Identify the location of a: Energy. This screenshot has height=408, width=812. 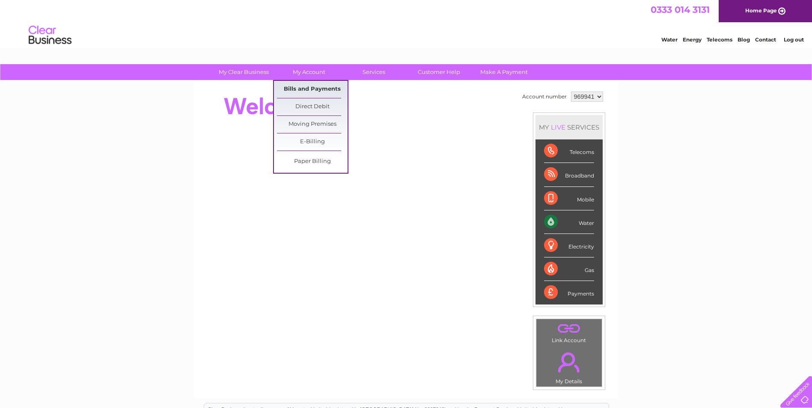
(692, 39).